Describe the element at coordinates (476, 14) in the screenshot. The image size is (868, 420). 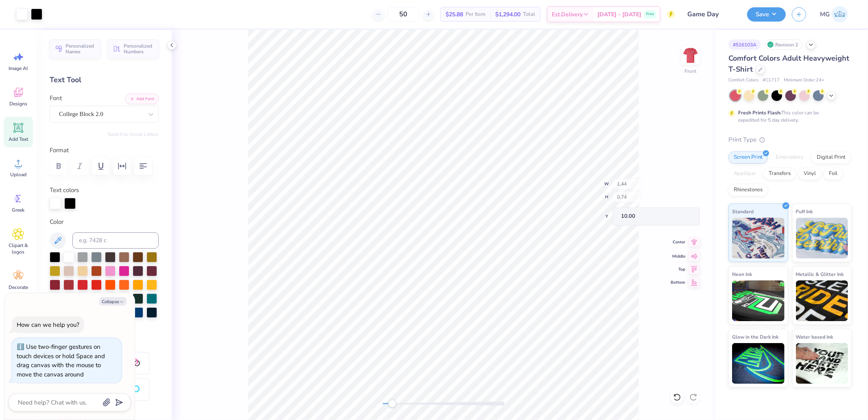
I see `span: Per Item` at that location.